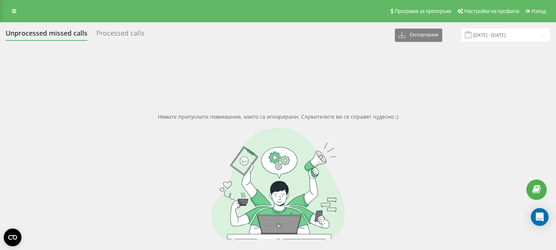  Describe the element at coordinates (419, 35) in the screenshot. I see `button: Експортиране` at that location.